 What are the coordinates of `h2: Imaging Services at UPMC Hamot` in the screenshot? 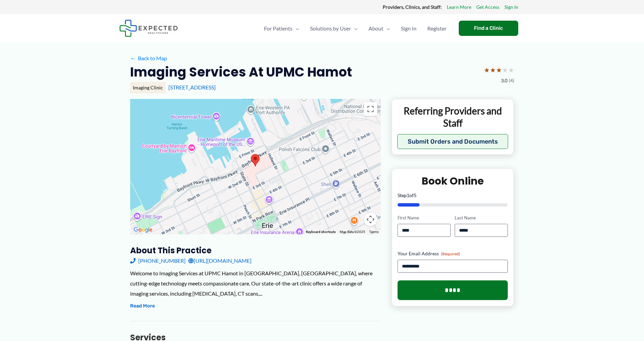 It's located at (241, 72).